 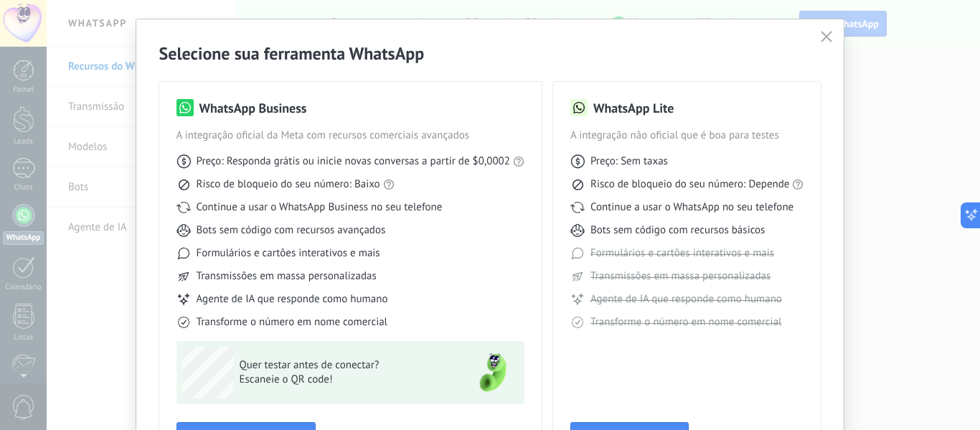 What do you see at coordinates (687, 135) in the screenshot?
I see `span: A integração não oficial que é boa para testes` at bounding box center [687, 135].